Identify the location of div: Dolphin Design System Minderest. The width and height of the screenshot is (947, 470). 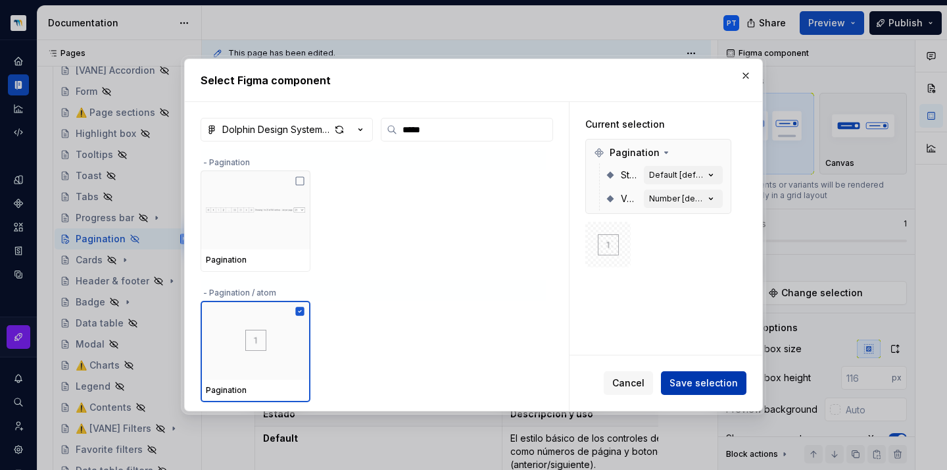
(276, 130).